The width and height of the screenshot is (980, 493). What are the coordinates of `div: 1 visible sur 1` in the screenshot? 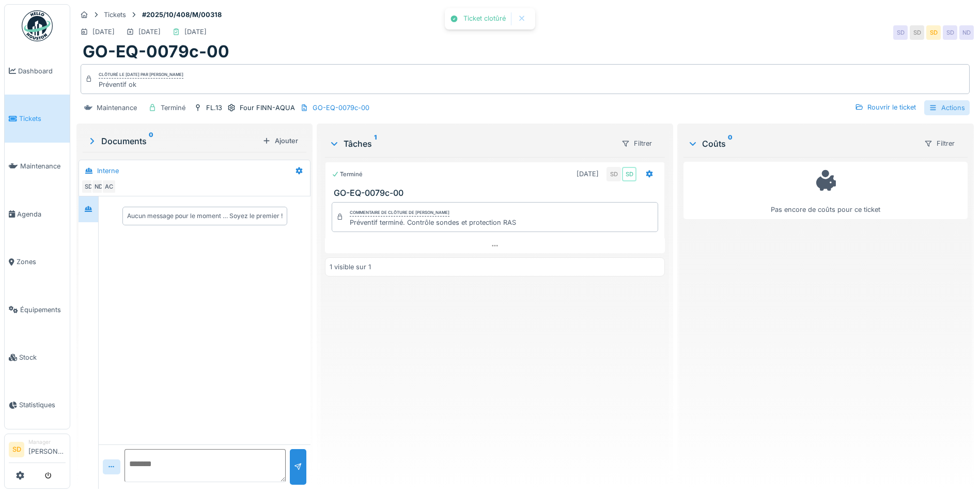 It's located at (350, 266).